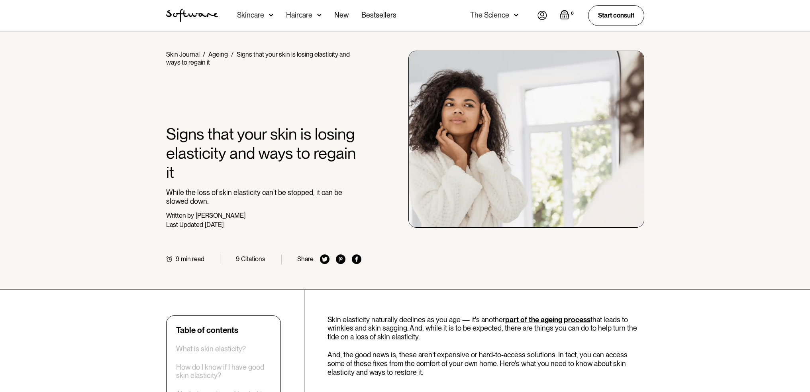  What do you see at coordinates (251, 15) in the screenshot?
I see `div: Skincare` at bounding box center [251, 15].